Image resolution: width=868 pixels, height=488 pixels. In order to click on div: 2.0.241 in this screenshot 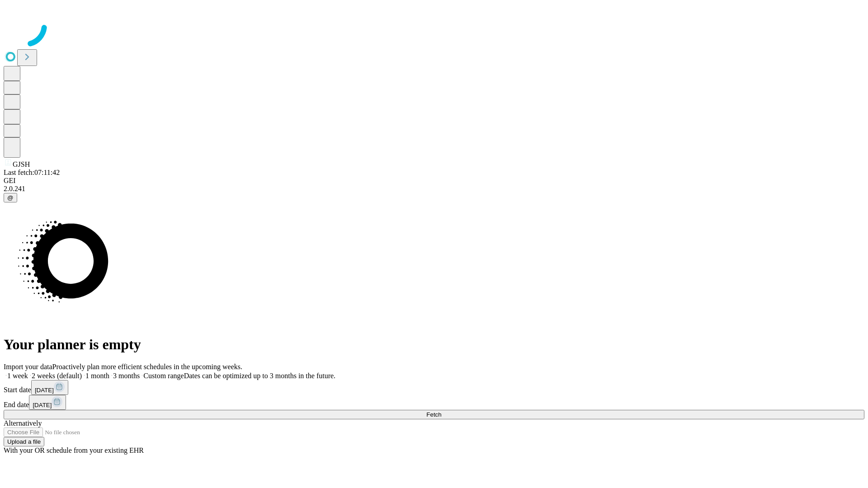, I will do `click(434, 190)`.